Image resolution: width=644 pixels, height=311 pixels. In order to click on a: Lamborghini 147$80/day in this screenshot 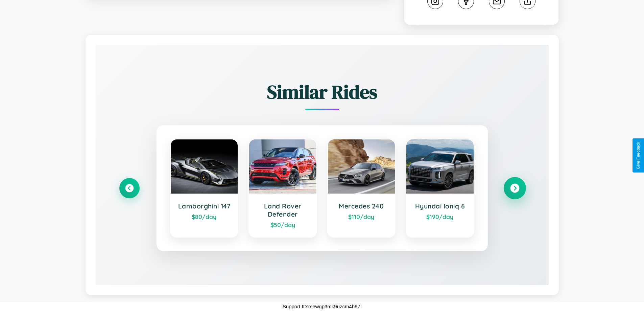, I will do `click(204, 188)`.